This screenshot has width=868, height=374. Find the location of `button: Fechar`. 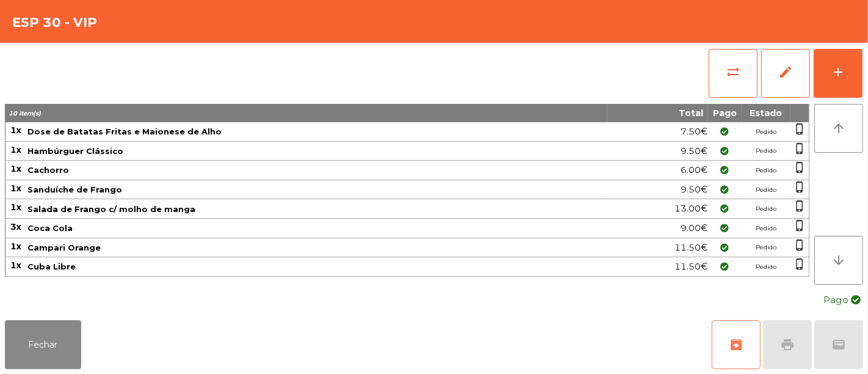

button: Fechar is located at coordinates (43, 345).